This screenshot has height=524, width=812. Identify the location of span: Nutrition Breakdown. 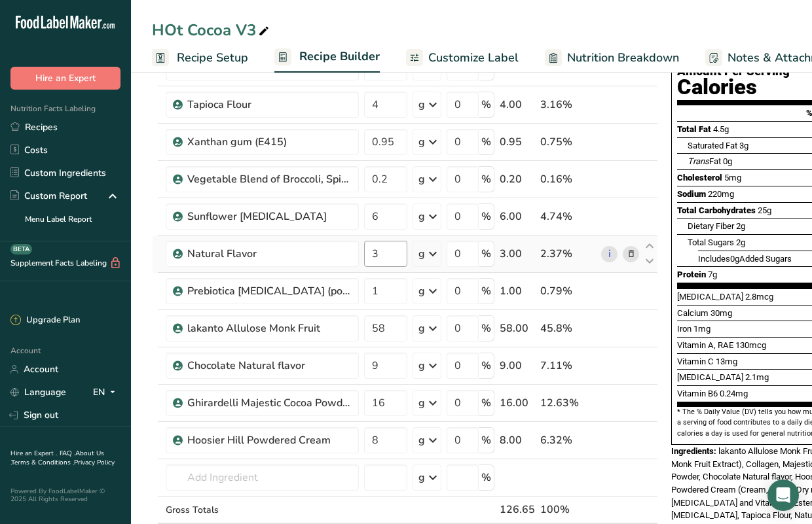
(623, 58).